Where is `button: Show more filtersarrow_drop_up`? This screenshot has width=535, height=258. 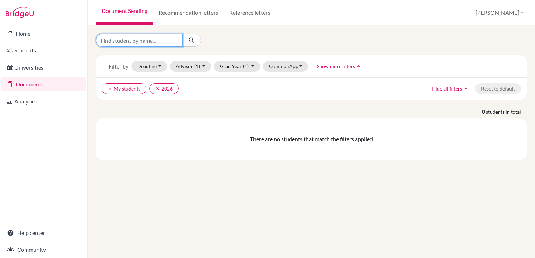
button: Show more filtersarrow_drop_up is located at coordinates (339, 66).